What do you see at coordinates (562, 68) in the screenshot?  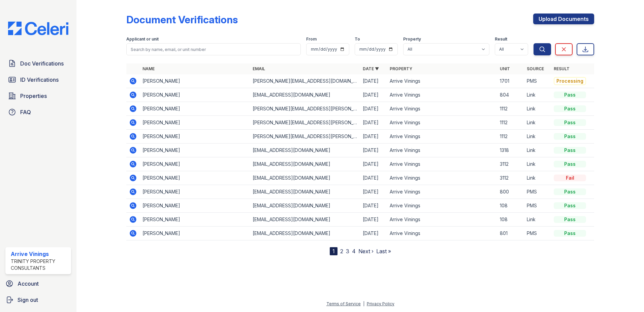 I see `a: Result` at bounding box center [562, 68].